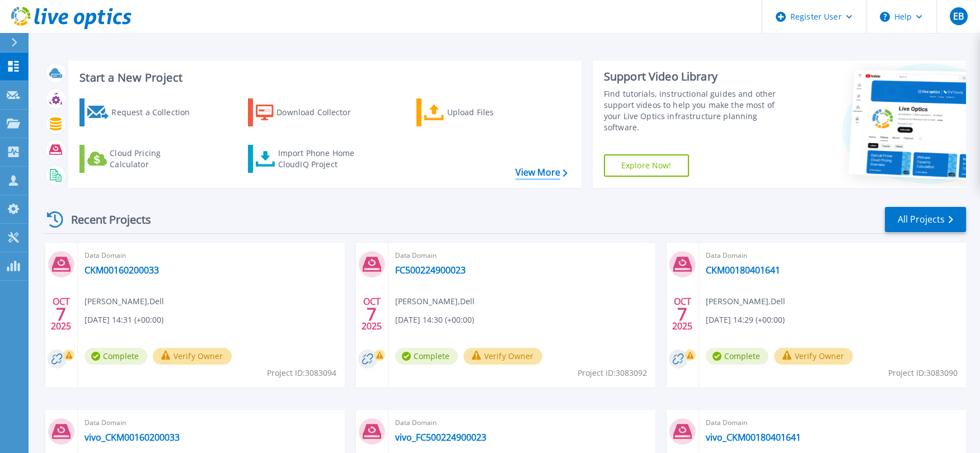 The width and height of the screenshot is (980, 453). What do you see at coordinates (479, 112) in the screenshot?
I see `a: Upload Files` at bounding box center [479, 112].